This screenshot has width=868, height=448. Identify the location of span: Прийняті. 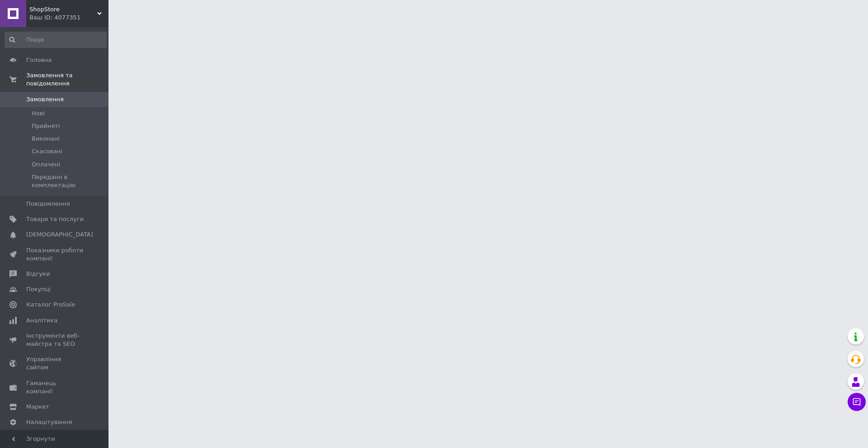
(46, 126).